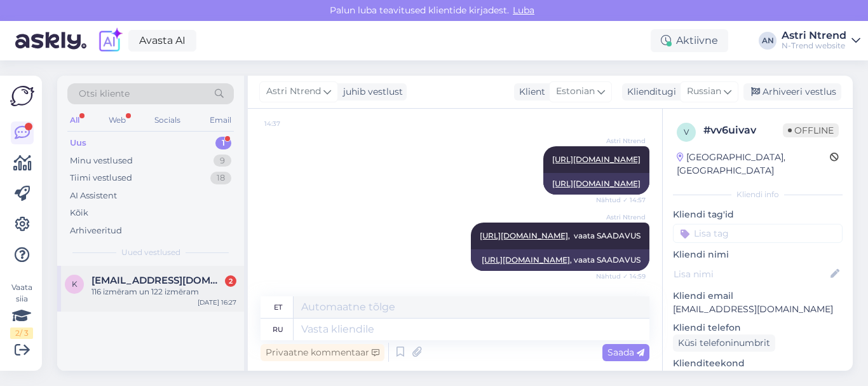 This screenshot has width=868, height=386. Describe the element at coordinates (78, 143) in the screenshot. I see `div: Uus` at that location.